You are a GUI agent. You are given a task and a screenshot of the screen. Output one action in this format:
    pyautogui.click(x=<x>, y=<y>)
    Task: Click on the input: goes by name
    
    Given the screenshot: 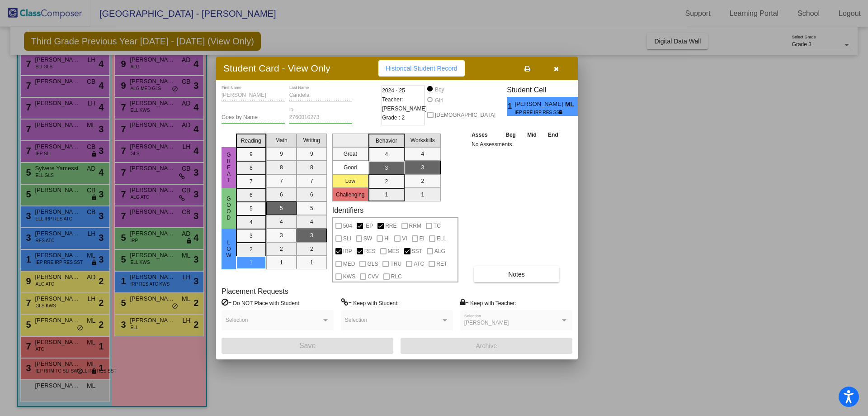 What is the action you would take?
    pyautogui.click(x=253, y=117)
    